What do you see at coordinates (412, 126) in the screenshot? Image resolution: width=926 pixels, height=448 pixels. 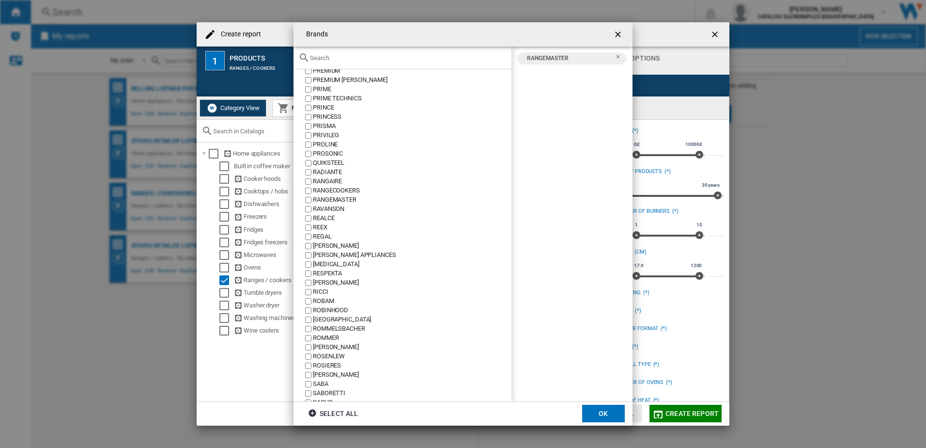 I see `div: PRISMA` at bounding box center [412, 126].